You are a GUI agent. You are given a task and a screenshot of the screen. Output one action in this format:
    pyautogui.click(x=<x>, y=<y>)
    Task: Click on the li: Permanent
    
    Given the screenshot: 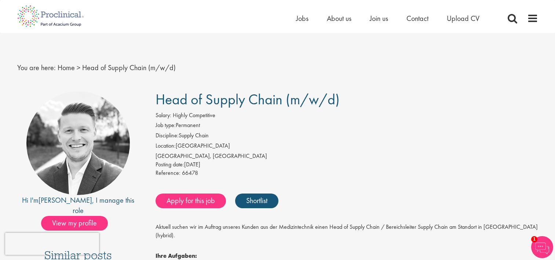 What is the action you would take?
    pyautogui.click(x=347, y=126)
    